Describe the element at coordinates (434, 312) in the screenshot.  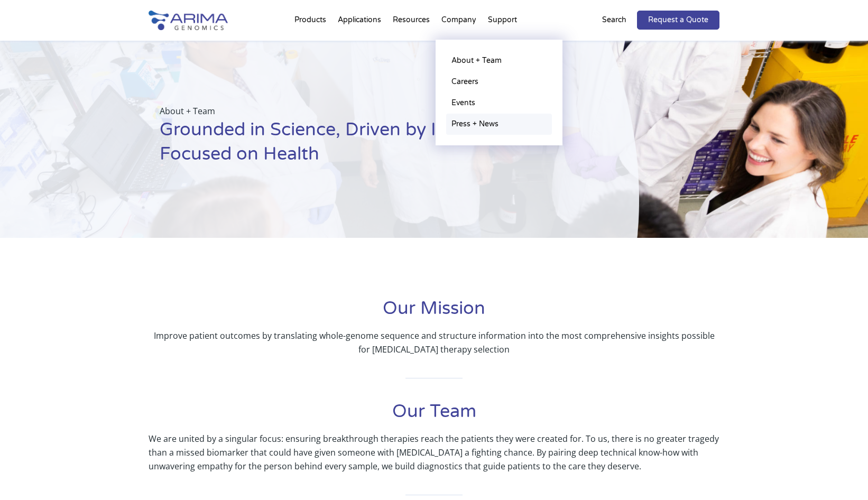
I see `h1: Our Mission` at that location.